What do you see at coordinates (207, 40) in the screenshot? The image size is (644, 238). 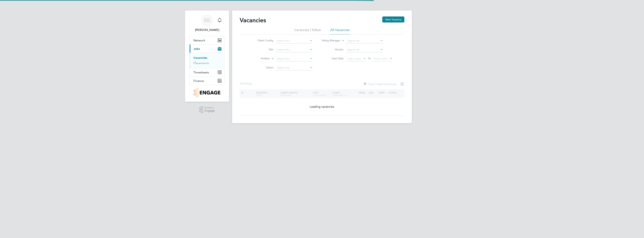 I see `button: Network` at bounding box center [207, 40].